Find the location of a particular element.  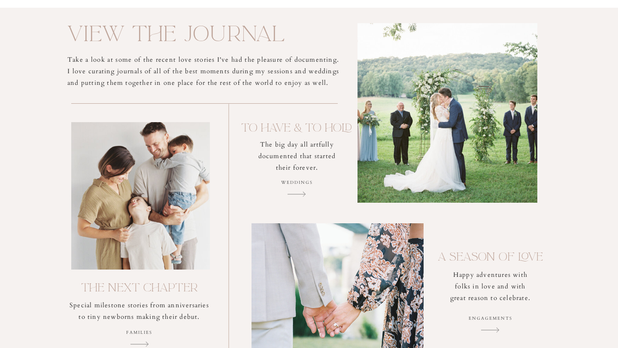

h3: To Have & To Hold is located at coordinates (296, 128).